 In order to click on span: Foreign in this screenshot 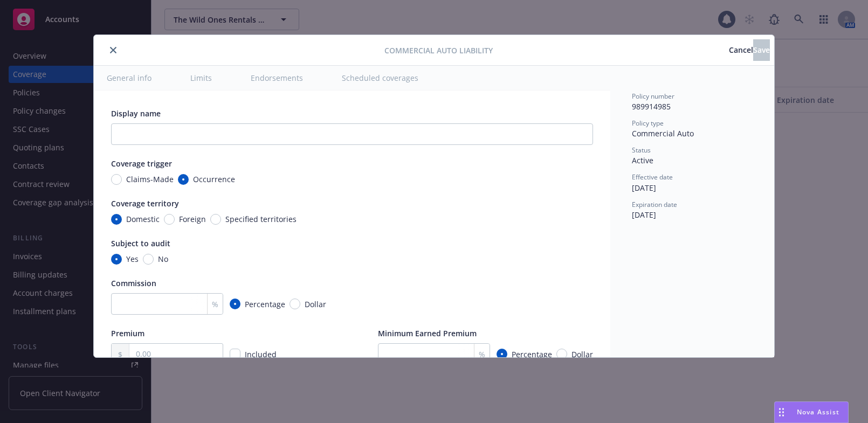, I will do `click(192, 219)`.